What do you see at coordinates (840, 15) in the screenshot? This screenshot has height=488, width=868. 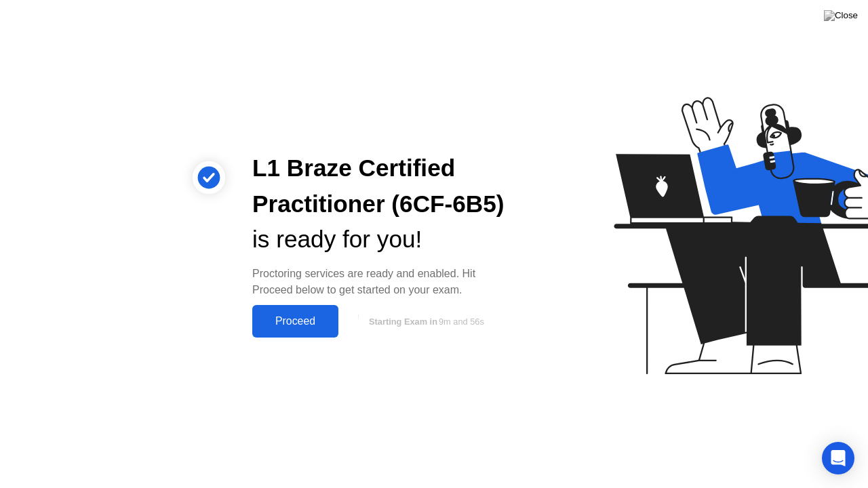 I see `img: Close` at bounding box center [840, 15].